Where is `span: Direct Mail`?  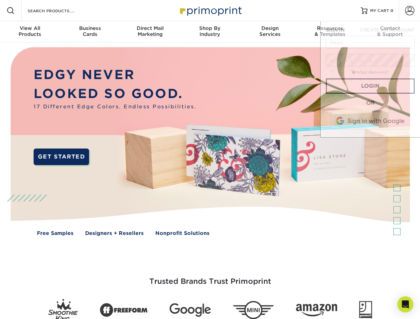
span: Direct Mail is located at coordinates (150, 28).